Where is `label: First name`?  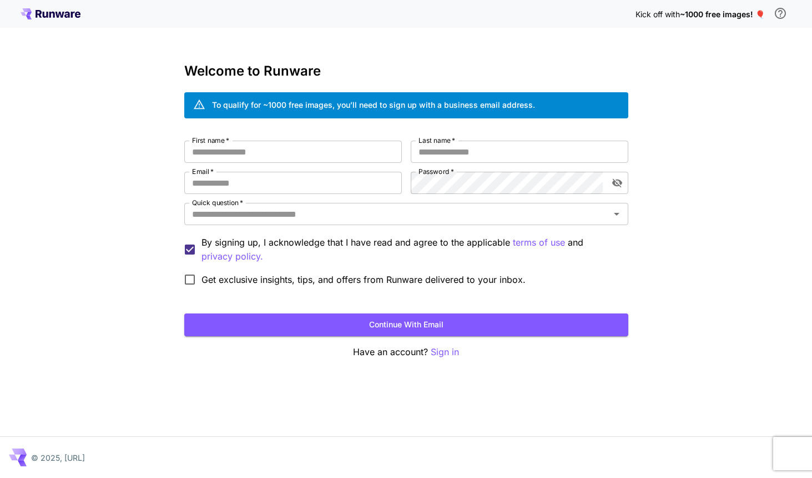
label: First name is located at coordinates (210, 140).